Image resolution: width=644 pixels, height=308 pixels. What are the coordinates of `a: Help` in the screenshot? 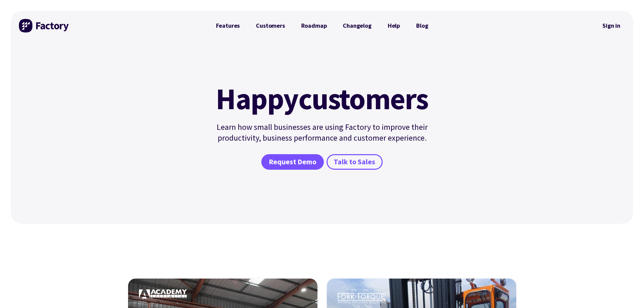 It's located at (394, 25).